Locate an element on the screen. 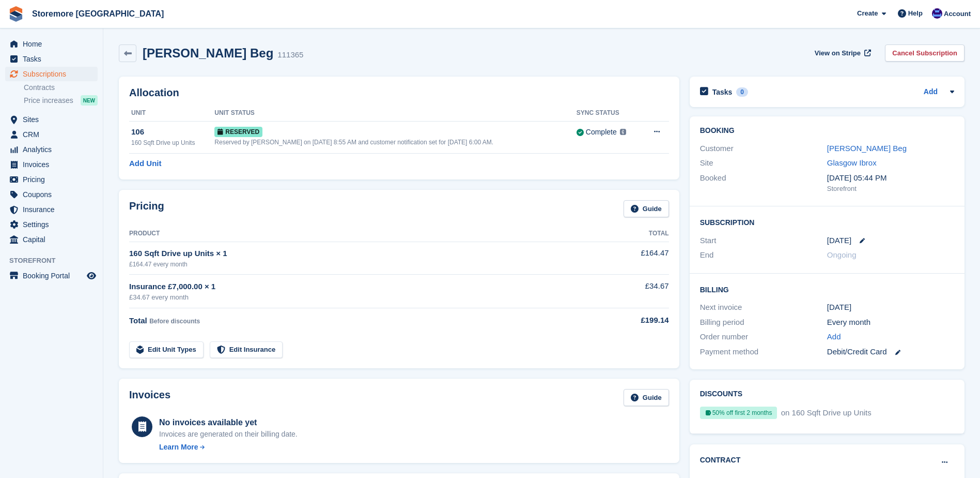 The width and height of the screenshot is (980, 478). h2: Invoices is located at coordinates (150, 397).